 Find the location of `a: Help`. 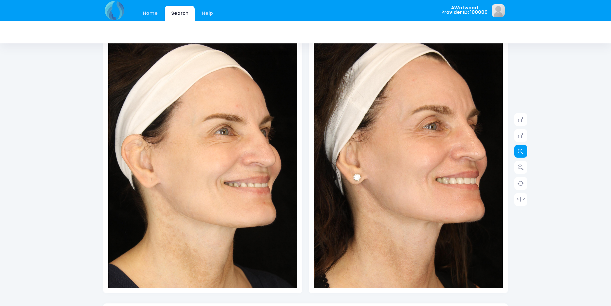

a: Help is located at coordinates (208, 13).